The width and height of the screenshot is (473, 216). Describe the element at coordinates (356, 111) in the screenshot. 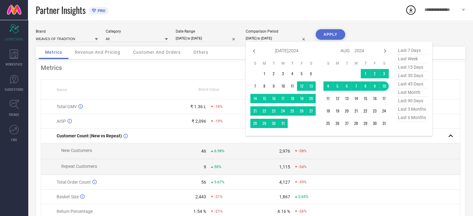

I see `td: Wed Aug 21 2024` at that location.